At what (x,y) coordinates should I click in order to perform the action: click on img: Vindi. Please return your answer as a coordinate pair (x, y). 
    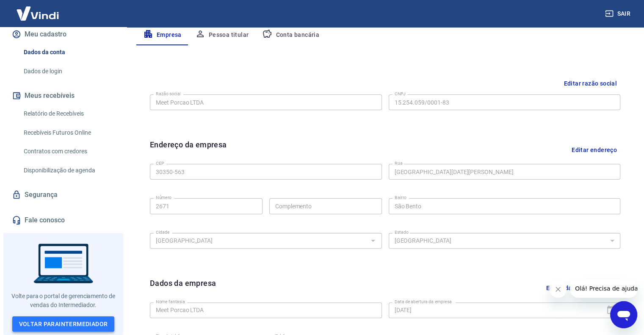
    Looking at the image, I should click on (38, 13).